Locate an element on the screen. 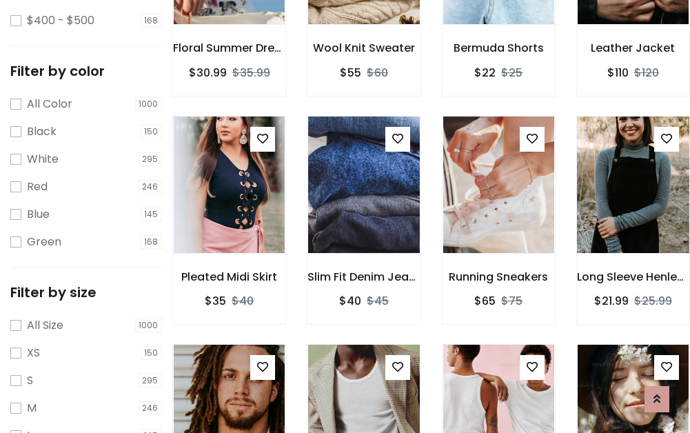 This screenshot has height=433, width=690. span: 145 is located at coordinates (152, 214).